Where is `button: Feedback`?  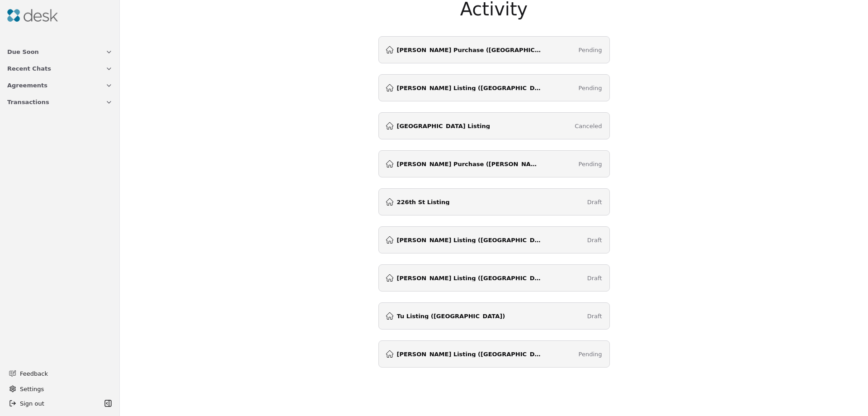 button: Feedback is located at coordinates (58, 373).